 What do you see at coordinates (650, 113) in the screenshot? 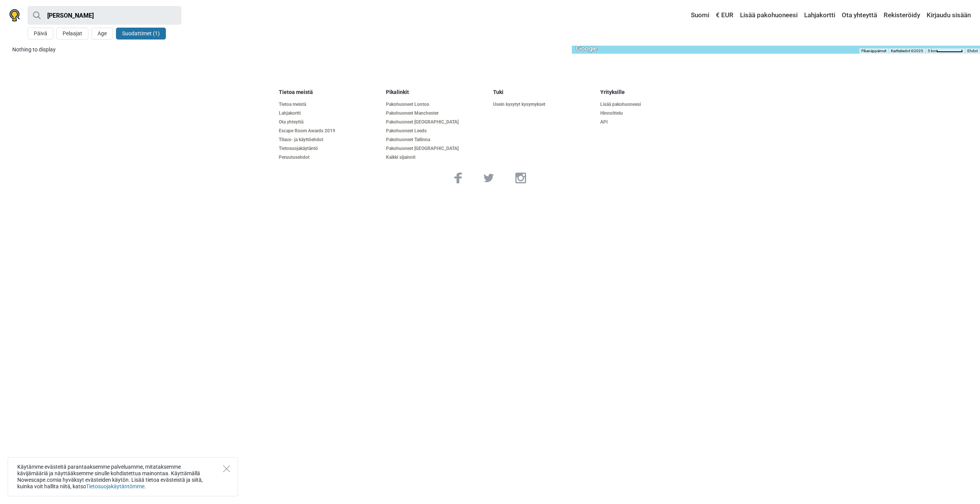
I see `a: Hinnoittelu` at bounding box center [650, 113].